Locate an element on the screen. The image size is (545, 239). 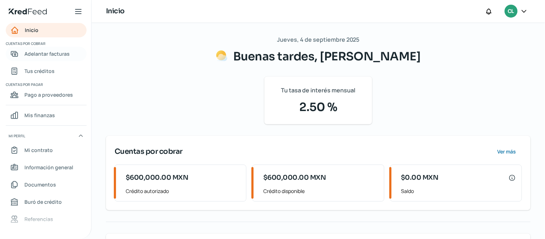
span: $0.00 MXN is located at coordinates (420, 177).